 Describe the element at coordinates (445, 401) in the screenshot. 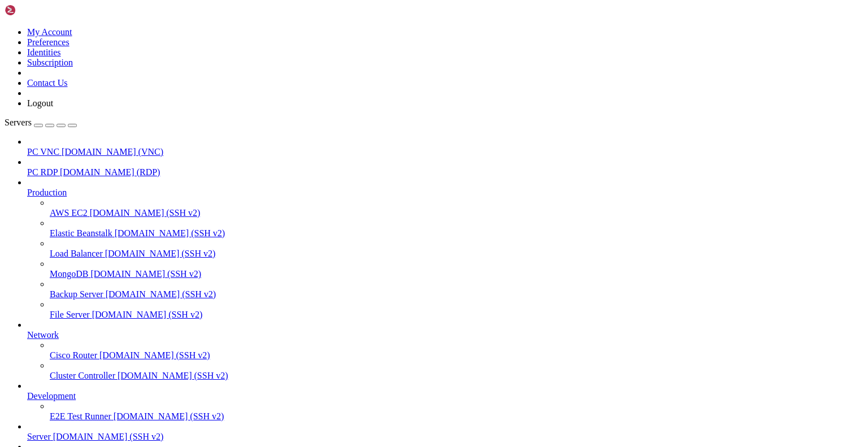

I see `li: Development` at that location.